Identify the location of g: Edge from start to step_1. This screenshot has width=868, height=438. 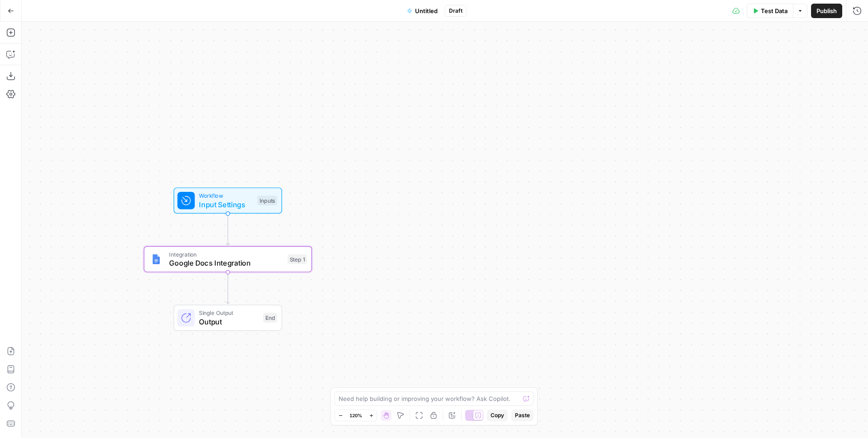
(227, 229).